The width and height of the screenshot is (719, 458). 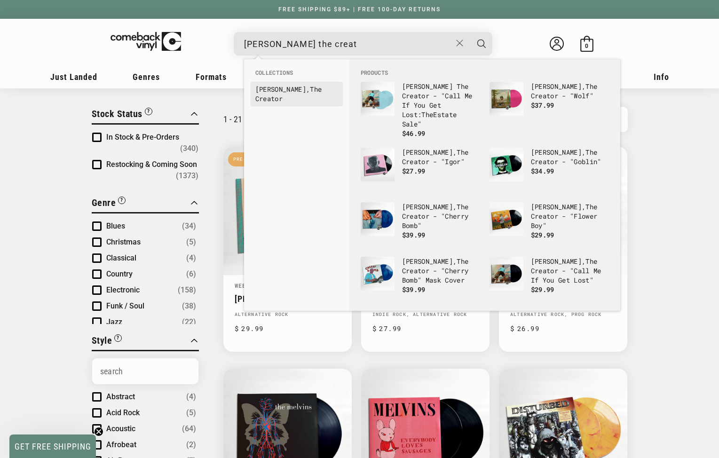 What do you see at coordinates (359, 9) in the screenshot?
I see `a: FREE SHIPPING $89+ | FREE 100-DAY RETURNS` at bounding box center [359, 9].